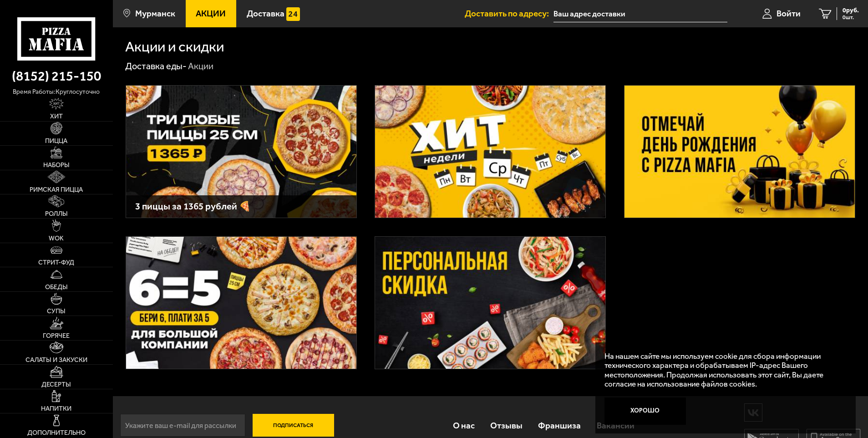  What do you see at coordinates (850, 11) in the screenshot?
I see `span: 0 руб.` at bounding box center [850, 11].